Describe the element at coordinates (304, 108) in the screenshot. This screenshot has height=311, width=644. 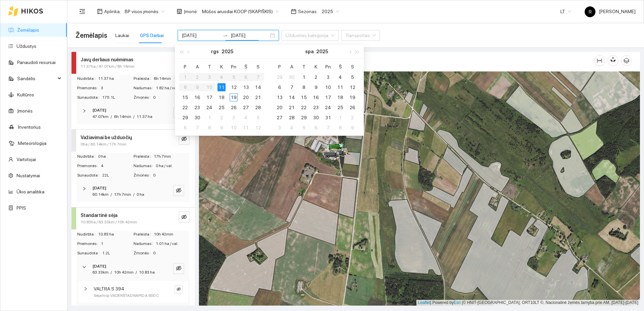
I see `td: 2025-10-22` at that location.